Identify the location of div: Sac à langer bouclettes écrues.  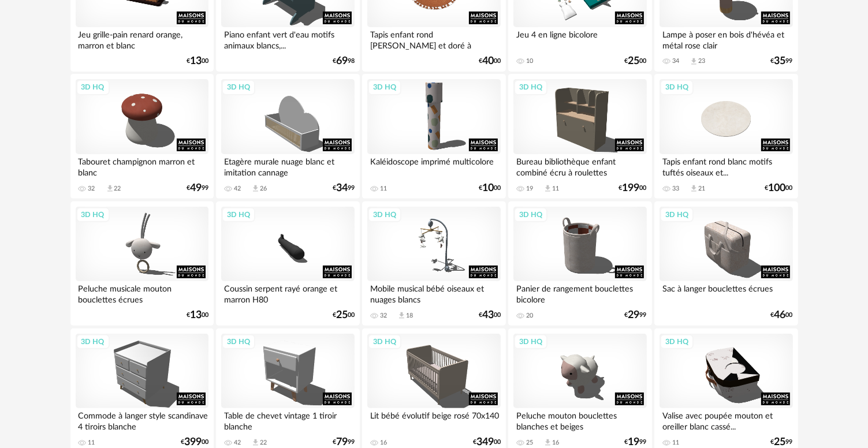
(726, 293).